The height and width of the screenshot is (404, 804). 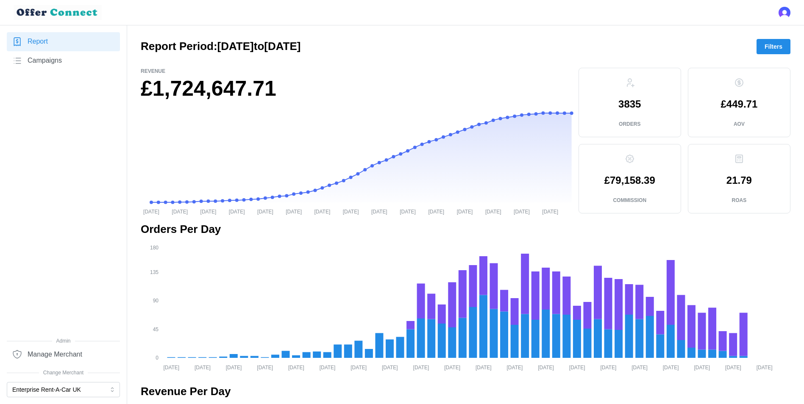 I want to click on tspan: 0, so click(x=157, y=358).